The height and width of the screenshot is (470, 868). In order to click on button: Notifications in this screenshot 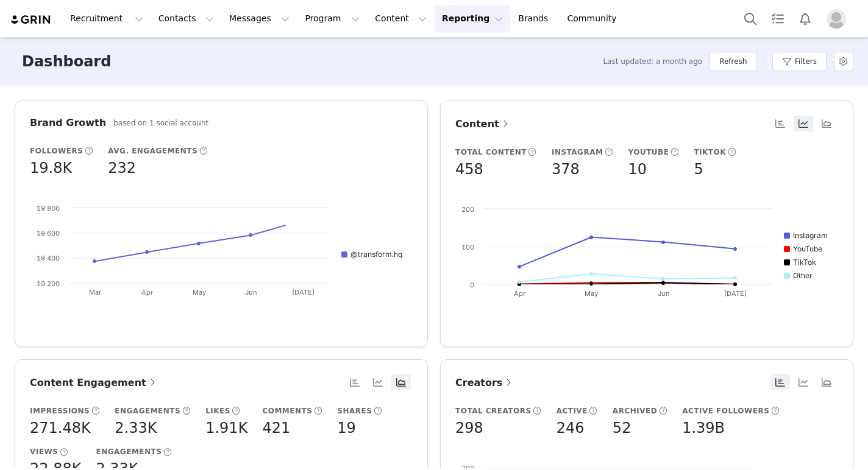, I will do `click(805, 18)`.